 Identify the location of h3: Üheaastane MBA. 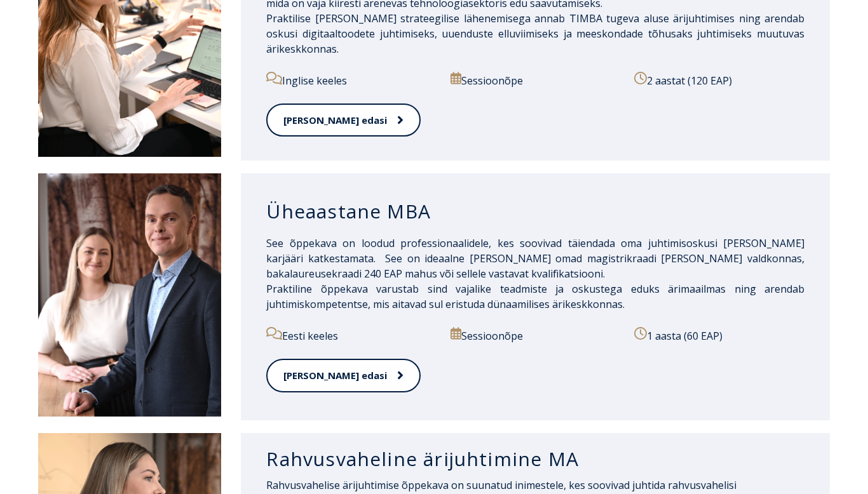
(535, 211).